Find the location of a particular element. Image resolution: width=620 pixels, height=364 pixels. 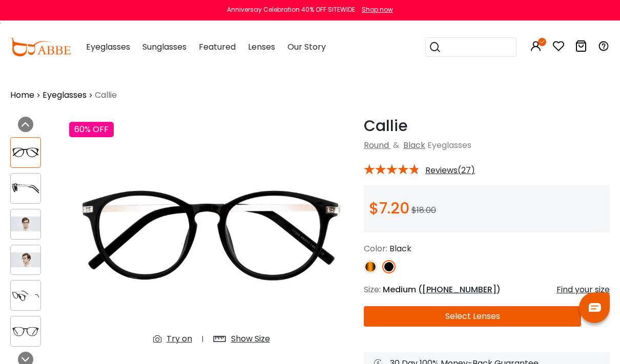

span: Medium ( ) is located at coordinates (442, 290).